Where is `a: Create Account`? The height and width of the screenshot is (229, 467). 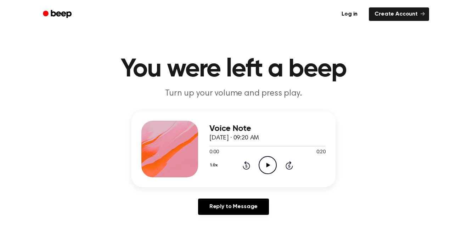 a: Create Account is located at coordinates (399, 14).